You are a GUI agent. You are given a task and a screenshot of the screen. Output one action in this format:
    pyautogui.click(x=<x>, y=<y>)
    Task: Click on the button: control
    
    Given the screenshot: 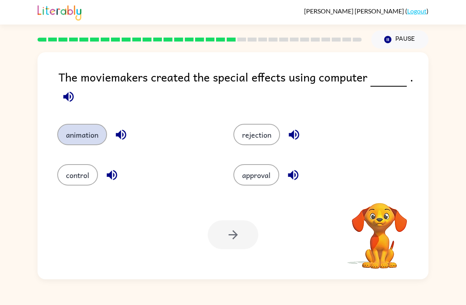 What is the action you would take?
    pyautogui.click(x=77, y=175)
    